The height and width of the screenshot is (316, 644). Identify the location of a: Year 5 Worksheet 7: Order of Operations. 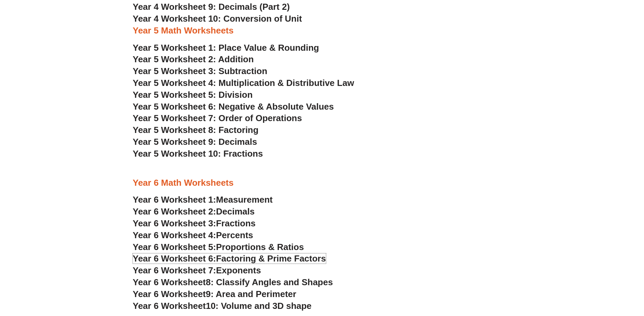
(218, 118).